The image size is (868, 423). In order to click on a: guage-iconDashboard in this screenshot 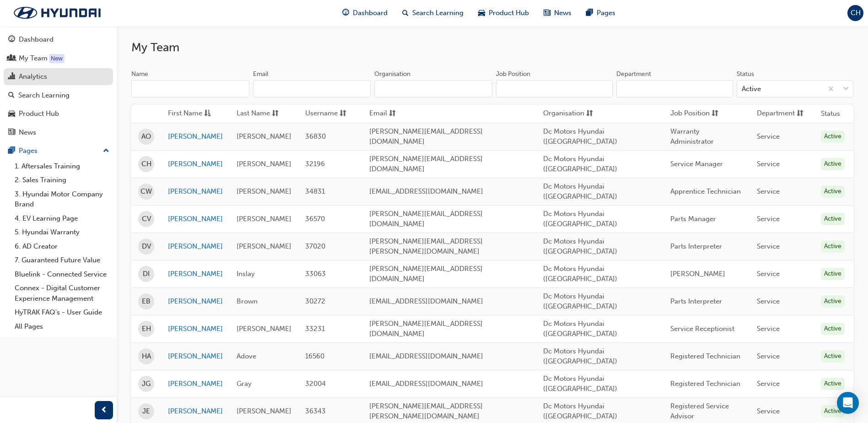, I will do `click(364, 13)`.